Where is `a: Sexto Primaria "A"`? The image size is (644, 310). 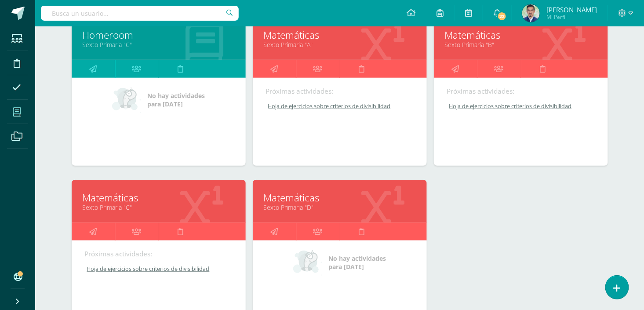
a: Sexto Primaria "A" is located at coordinates (339, 45).